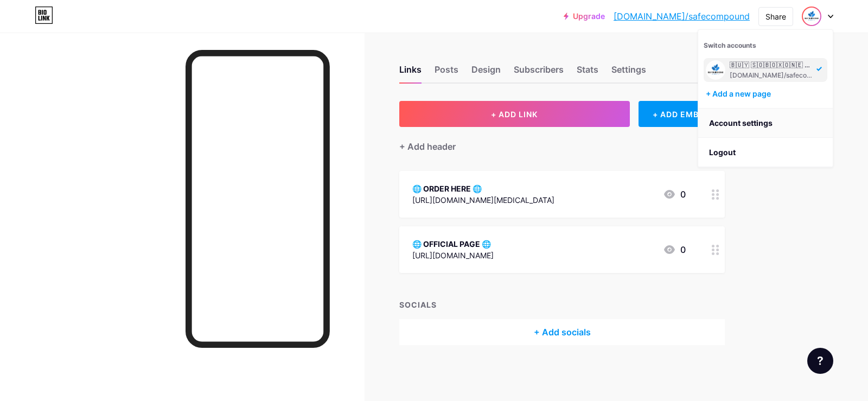 Image resolution: width=868 pixels, height=401 pixels. What do you see at coordinates (446, 73) in the screenshot?
I see `div: Posts` at bounding box center [446, 73].